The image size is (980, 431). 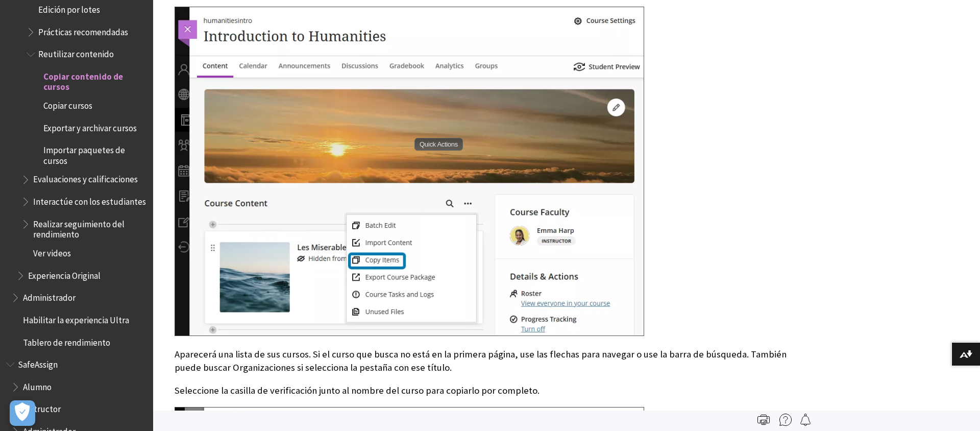 I want to click on button: Abrir preferencias, so click(x=22, y=413).